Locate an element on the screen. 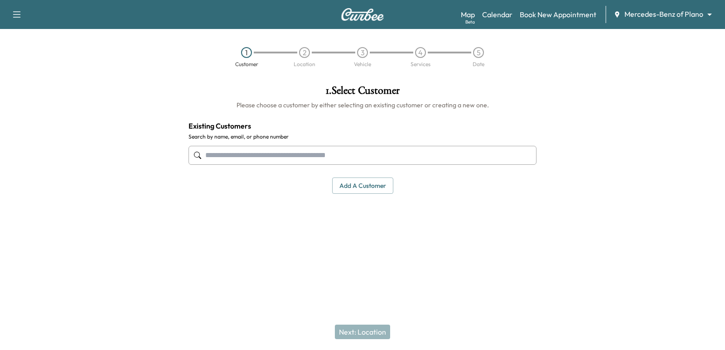 Image resolution: width=725 pixels, height=350 pixels. h6: Please choose a customer by either selecting an existing customer or creating a new one. is located at coordinates (363, 105).